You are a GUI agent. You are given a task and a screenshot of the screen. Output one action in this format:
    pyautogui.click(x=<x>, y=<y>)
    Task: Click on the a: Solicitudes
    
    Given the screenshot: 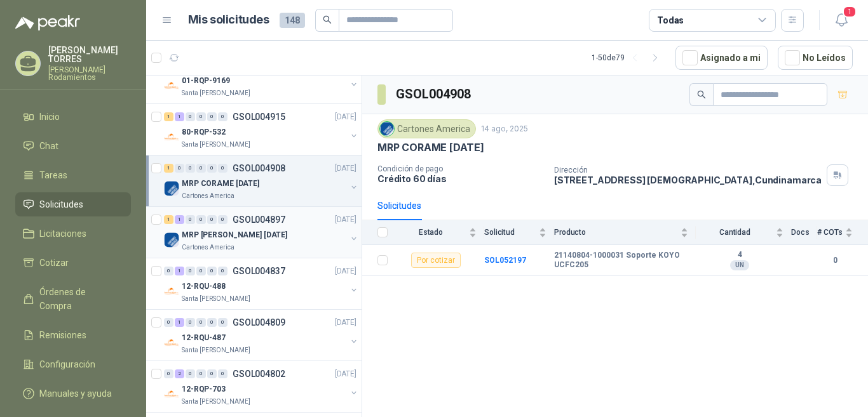 What is the action you would take?
    pyautogui.click(x=73, y=205)
    